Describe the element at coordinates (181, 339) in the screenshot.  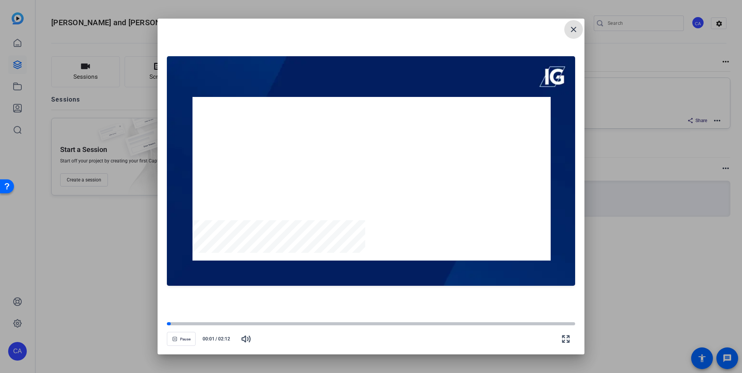
I see `button: Pause` at that location.